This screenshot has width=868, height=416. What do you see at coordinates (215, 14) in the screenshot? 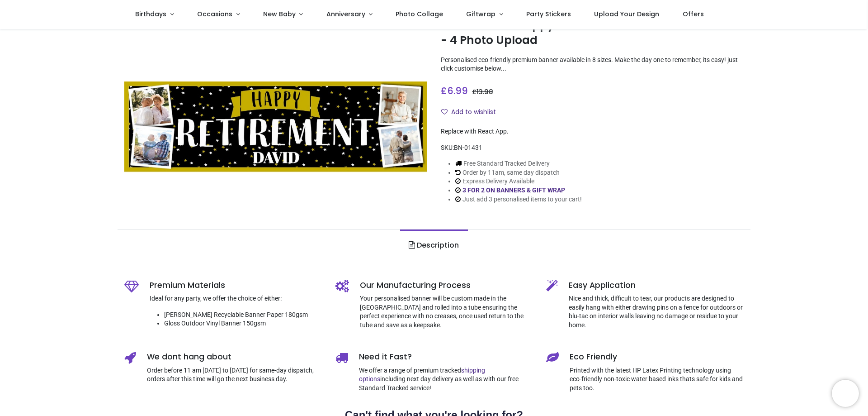
I see `span: Occasions` at bounding box center [215, 14].